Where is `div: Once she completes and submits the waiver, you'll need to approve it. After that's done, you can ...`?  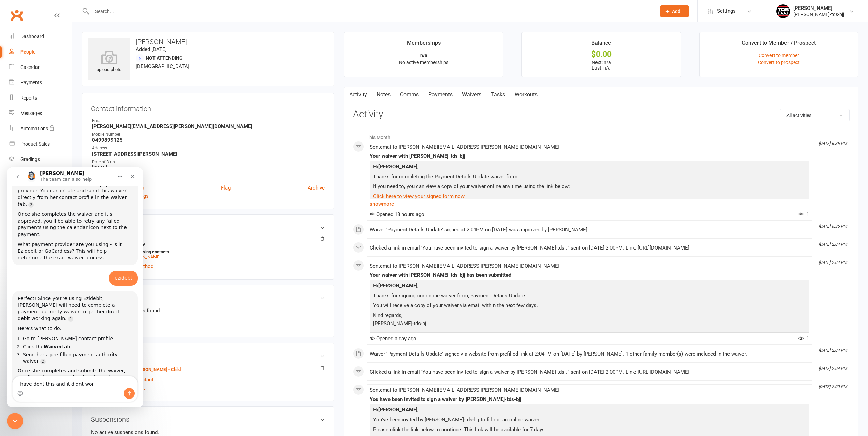 div: Once she completes and submits the waiver, you'll need to approve it. After that's done, you can ... is located at coordinates (68, 213).